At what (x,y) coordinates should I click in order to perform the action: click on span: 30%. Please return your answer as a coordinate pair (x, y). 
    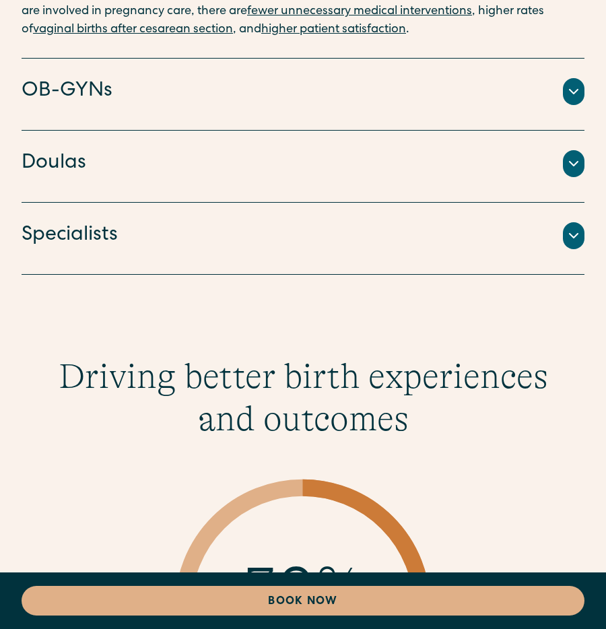
    Looking at the image, I should click on (302, 590).